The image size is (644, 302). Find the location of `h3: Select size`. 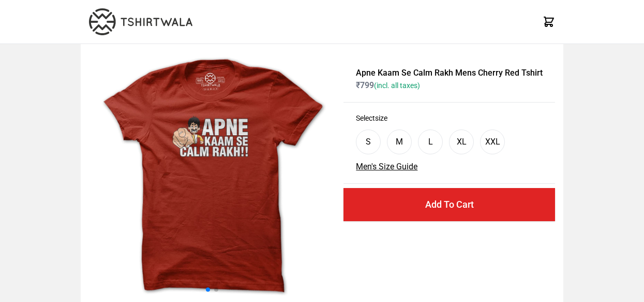

h3: Select size is located at coordinates (449, 118).